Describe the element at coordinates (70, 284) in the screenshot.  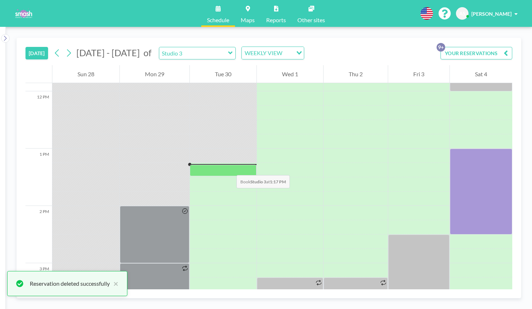
I see `div: Reservation deleted successfully` at that location.